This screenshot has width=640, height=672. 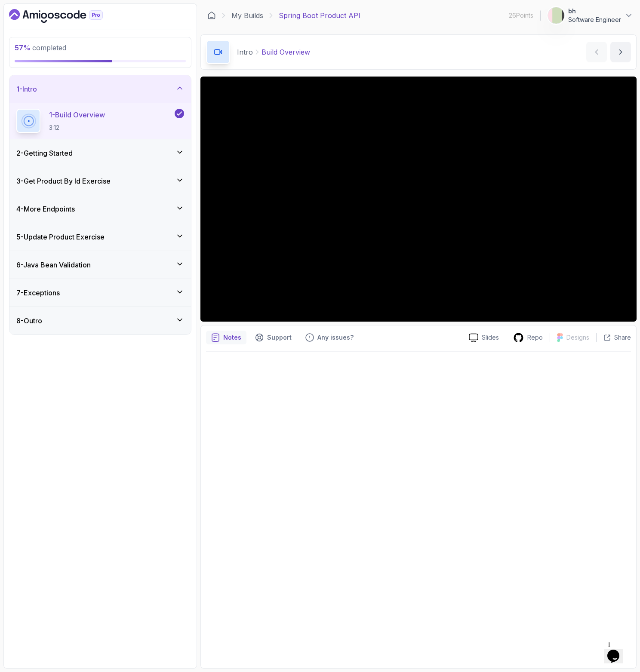 What do you see at coordinates (491, 337) in the screenshot?
I see `p: Slides` at bounding box center [491, 337].